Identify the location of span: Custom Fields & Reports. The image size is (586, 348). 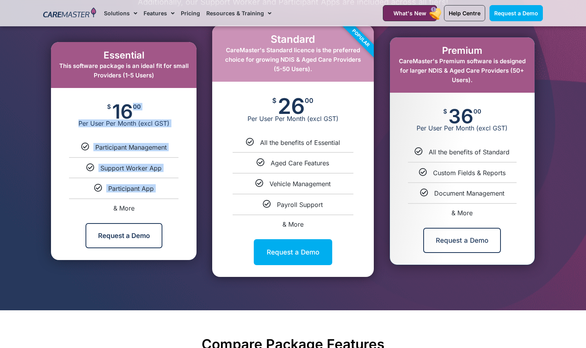
(469, 173).